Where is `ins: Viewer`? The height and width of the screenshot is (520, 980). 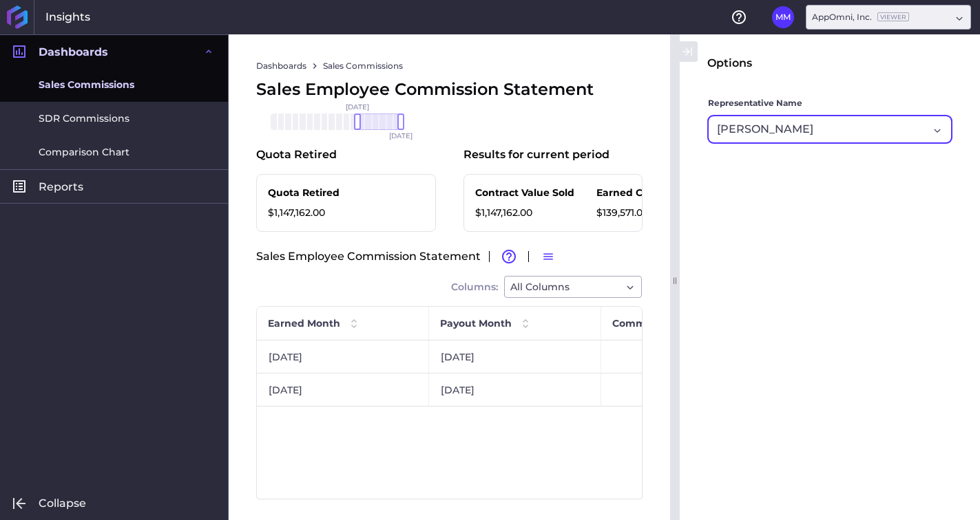 ins: Viewer is located at coordinates (894, 16).